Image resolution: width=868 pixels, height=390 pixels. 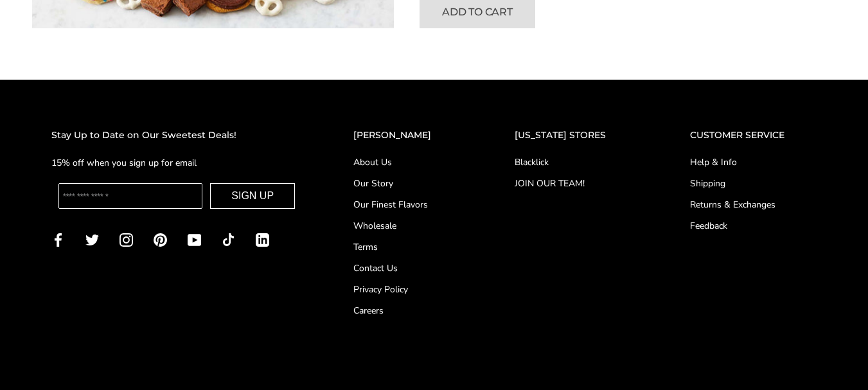 I want to click on a: Careers, so click(x=408, y=310).